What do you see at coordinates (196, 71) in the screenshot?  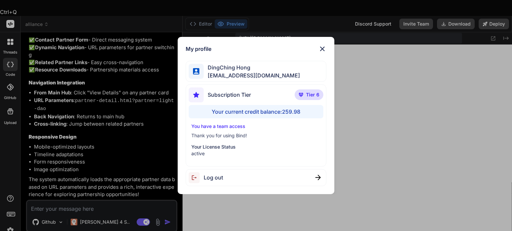 I see `img: profile` at bounding box center [196, 71].